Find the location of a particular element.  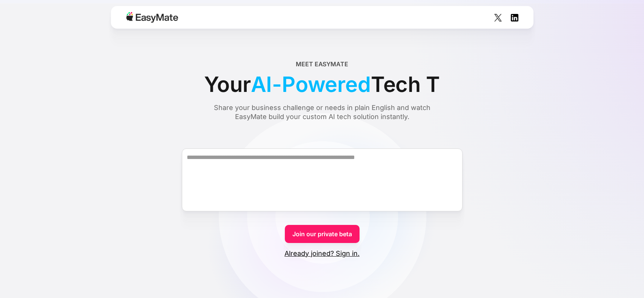

form: Form is located at coordinates (322, 197).